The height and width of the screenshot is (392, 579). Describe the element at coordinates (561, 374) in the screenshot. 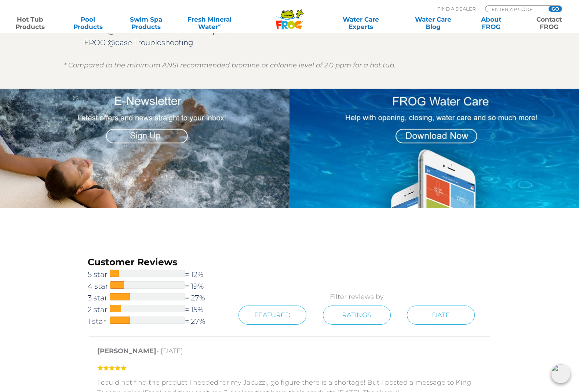

I see `img: openIcon` at that location.